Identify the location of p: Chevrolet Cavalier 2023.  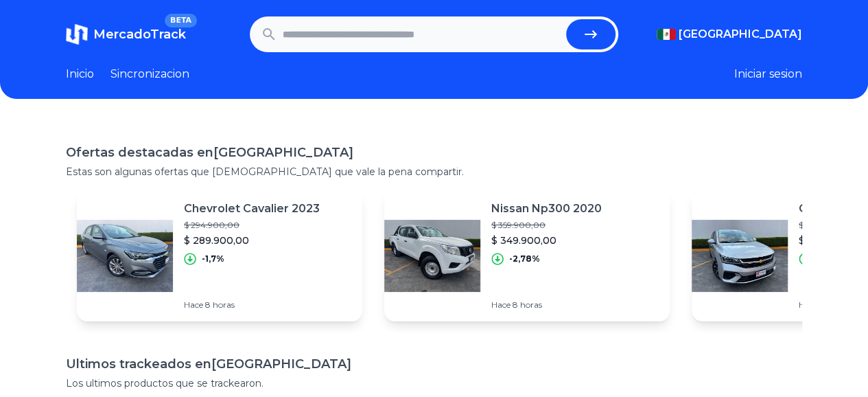
(251, 209).